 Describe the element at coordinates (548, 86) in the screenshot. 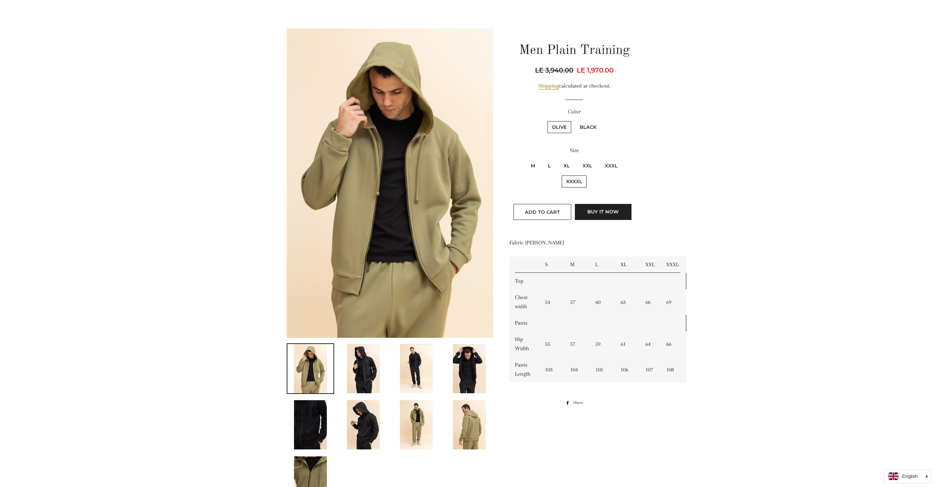

I see `a: Shipping` at that location.